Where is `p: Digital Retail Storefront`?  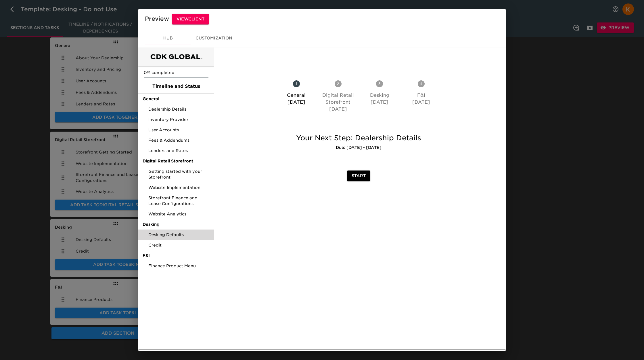
p: Digital Retail Storefront is located at coordinates (337, 98).